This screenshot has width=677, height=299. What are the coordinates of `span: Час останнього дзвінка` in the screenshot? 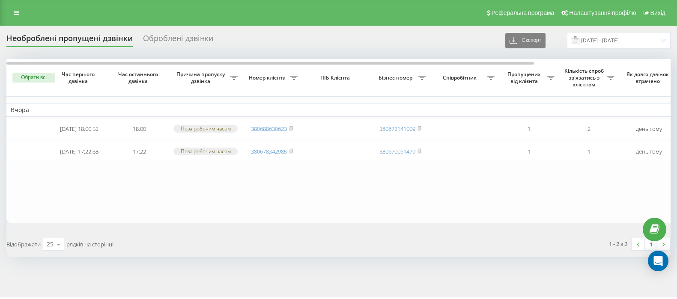 It's located at (139, 78).